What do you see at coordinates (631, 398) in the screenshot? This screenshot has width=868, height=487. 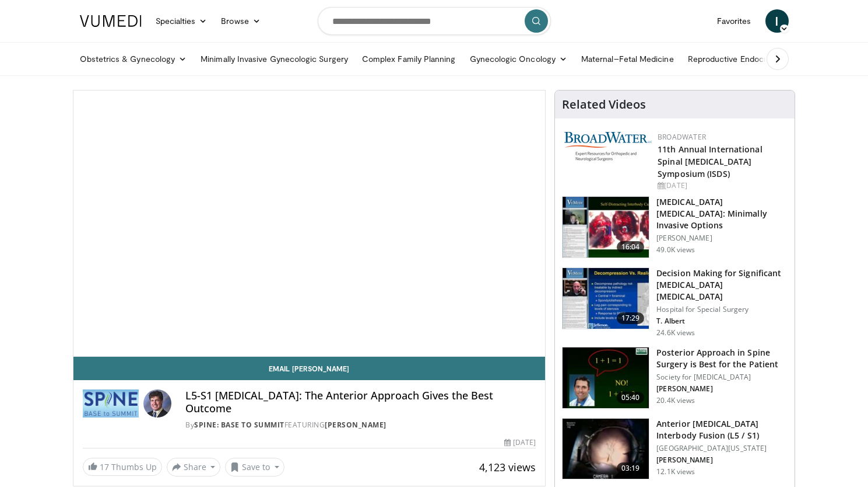 I see `span: 05:40` at bounding box center [631, 398].